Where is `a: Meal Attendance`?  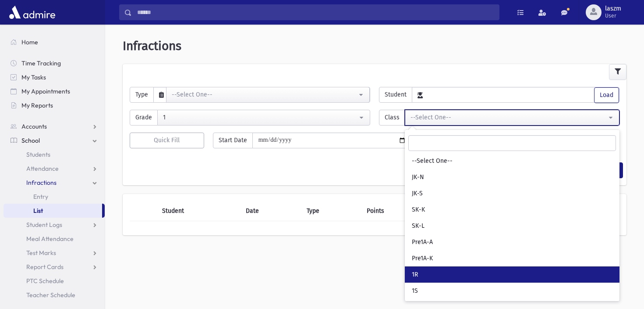 a: Meal Attendance is located at coordinates (54, 239).